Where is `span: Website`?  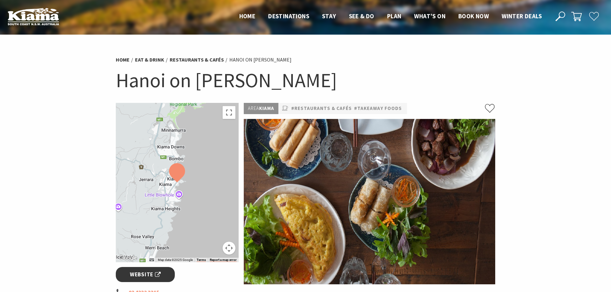
span: Website is located at coordinates (145, 274).